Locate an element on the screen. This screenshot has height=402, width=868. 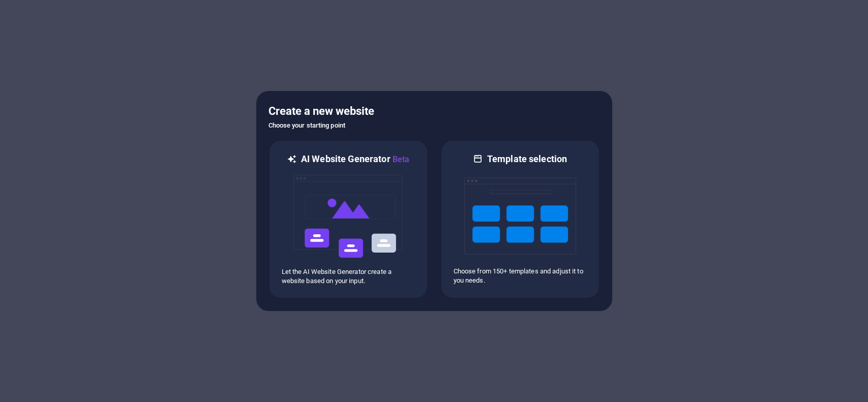
h6: Template selection is located at coordinates (527, 159).